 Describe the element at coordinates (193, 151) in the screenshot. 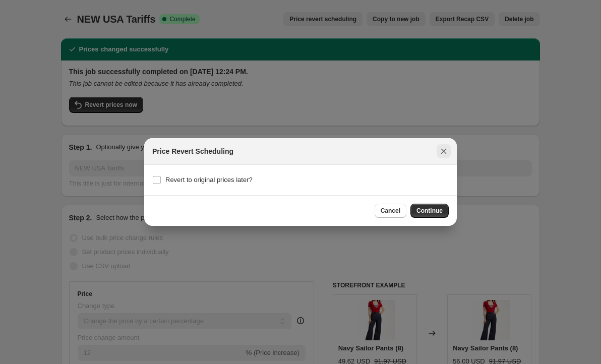

I see `h2: Price Revert Scheduling` at that location.